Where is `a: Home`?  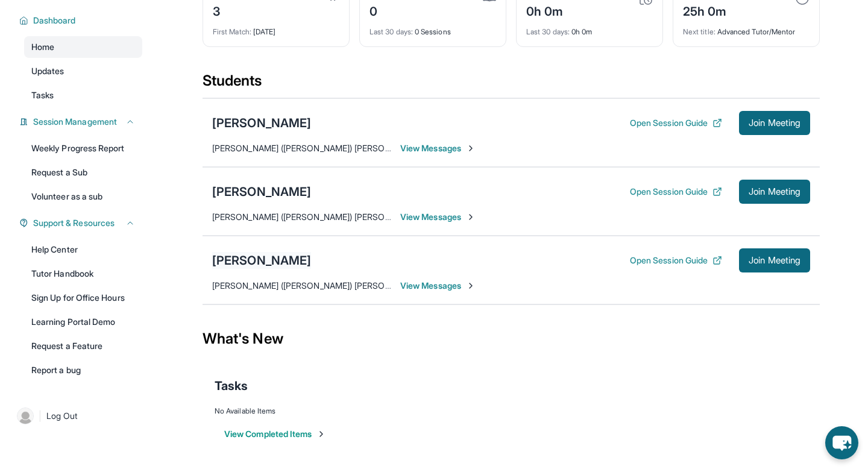
a: Home is located at coordinates (83, 47).